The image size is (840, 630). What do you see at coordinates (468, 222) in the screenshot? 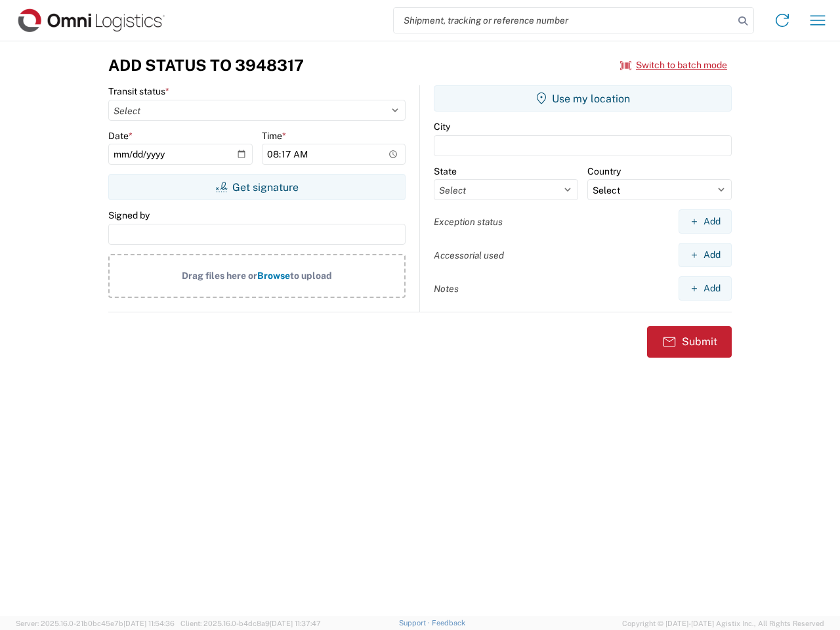
I see `label: Exception status` at bounding box center [468, 222].